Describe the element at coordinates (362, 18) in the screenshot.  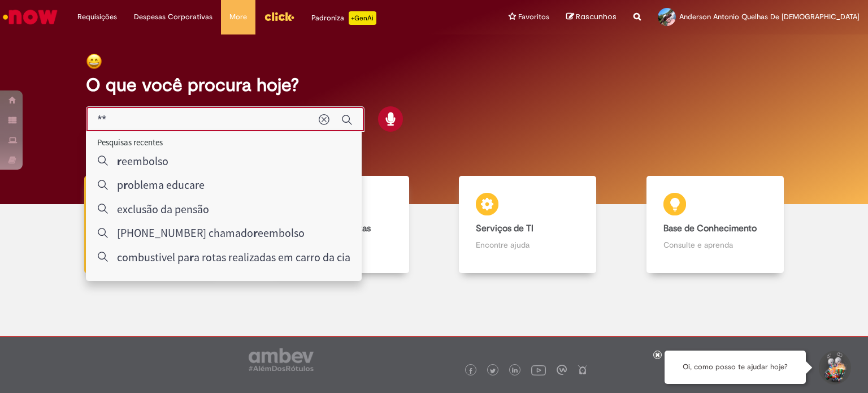
I see `p: +GenAi` at that location.